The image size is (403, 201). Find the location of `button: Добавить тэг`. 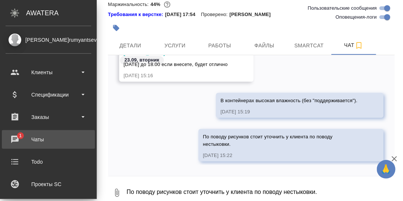

button: Добавить тэг is located at coordinates (116, 28).